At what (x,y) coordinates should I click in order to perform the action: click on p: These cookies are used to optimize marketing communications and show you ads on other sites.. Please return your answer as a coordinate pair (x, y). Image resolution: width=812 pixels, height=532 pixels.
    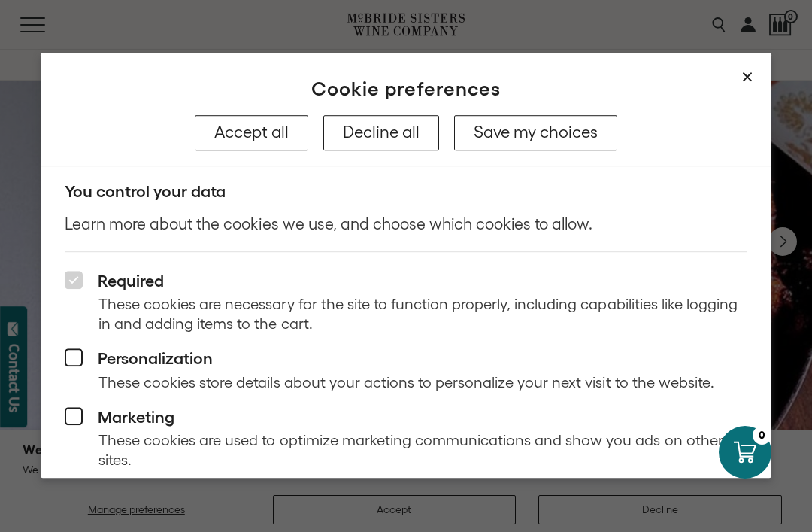
    Looking at the image, I should click on (406, 450).